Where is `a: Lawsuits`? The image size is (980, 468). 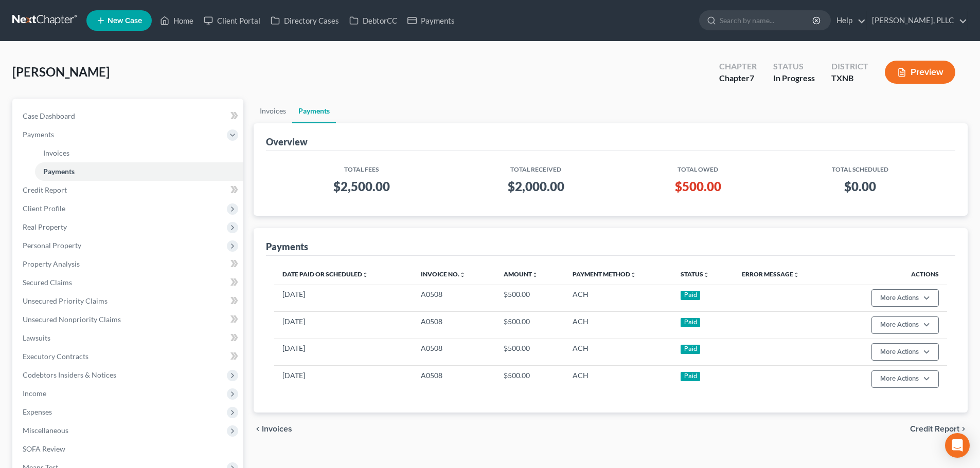 a: Lawsuits is located at coordinates (128, 338).